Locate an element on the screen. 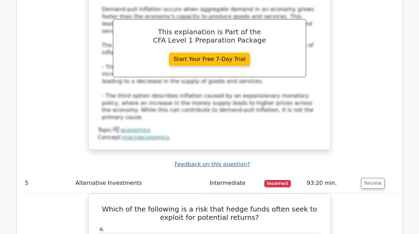 Image resolution: width=419 pixels, height=234 pixels. button: Review is located at coordinates (373, 183).